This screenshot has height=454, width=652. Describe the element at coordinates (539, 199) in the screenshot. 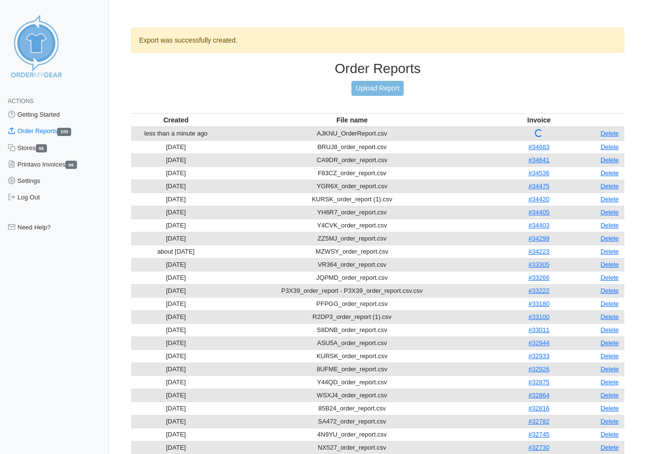

I see `a: #34420` at that location.